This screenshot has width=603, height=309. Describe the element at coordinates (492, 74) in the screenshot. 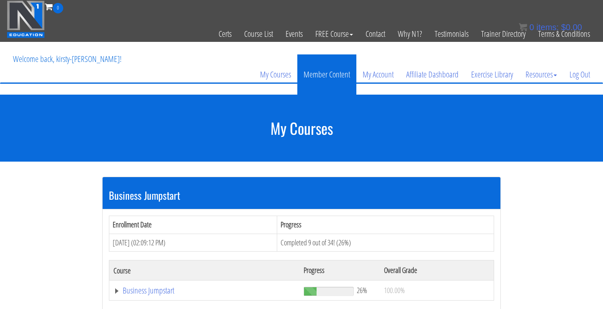

I see `a: Exercise Library` at that location.